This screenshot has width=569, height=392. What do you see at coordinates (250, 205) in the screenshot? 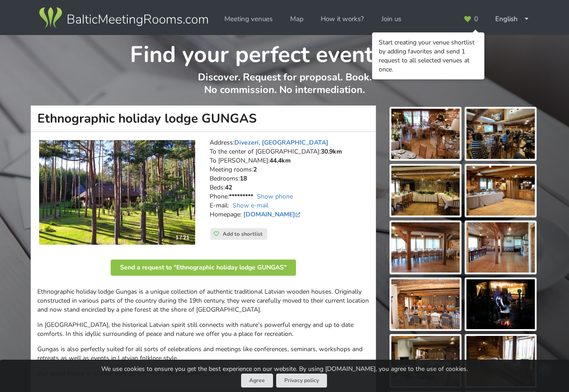
I see `a: Show e-mail` at bounding box center [250, 205].